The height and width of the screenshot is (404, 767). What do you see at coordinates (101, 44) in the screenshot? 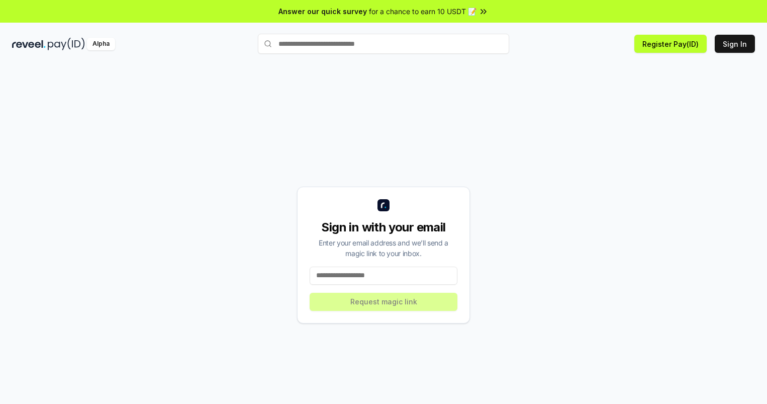
I see `div: Alpha` at bounding box center [101, 44].